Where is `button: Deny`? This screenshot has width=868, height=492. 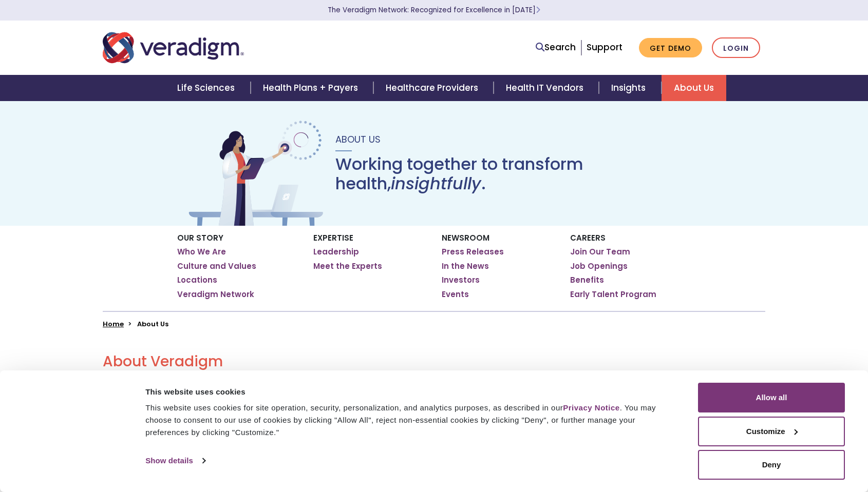 button: Deny is located at coordinates (771, 465).